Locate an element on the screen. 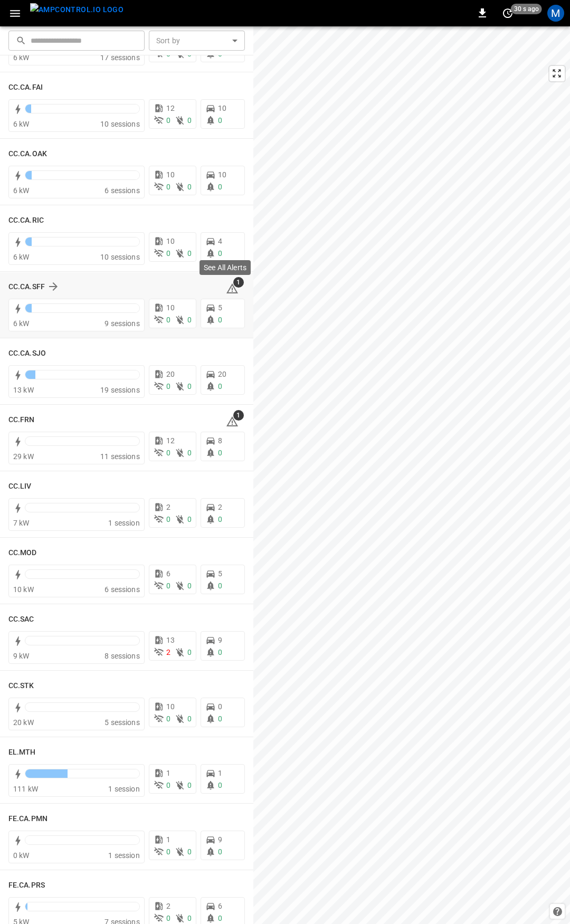  h6: CC.SAC is located at coordinates (21, 620).